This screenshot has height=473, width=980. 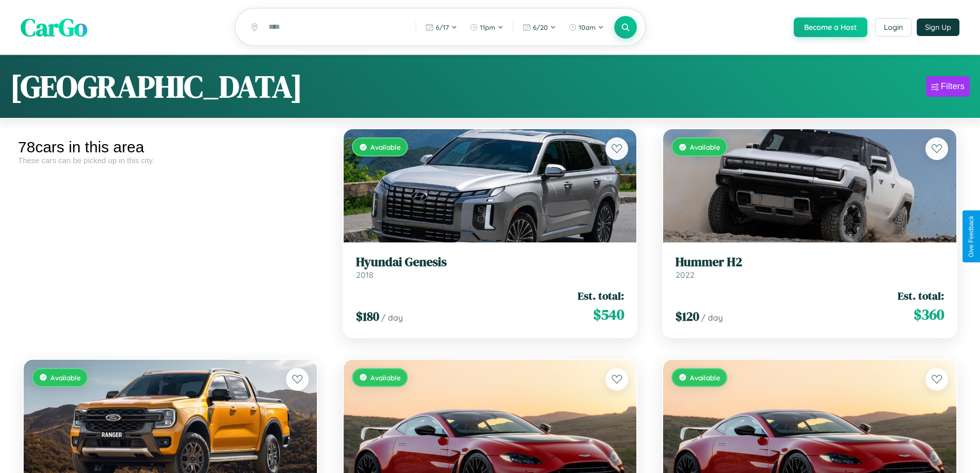 I want to click on span: $ 360, so click(x=929, y=314).